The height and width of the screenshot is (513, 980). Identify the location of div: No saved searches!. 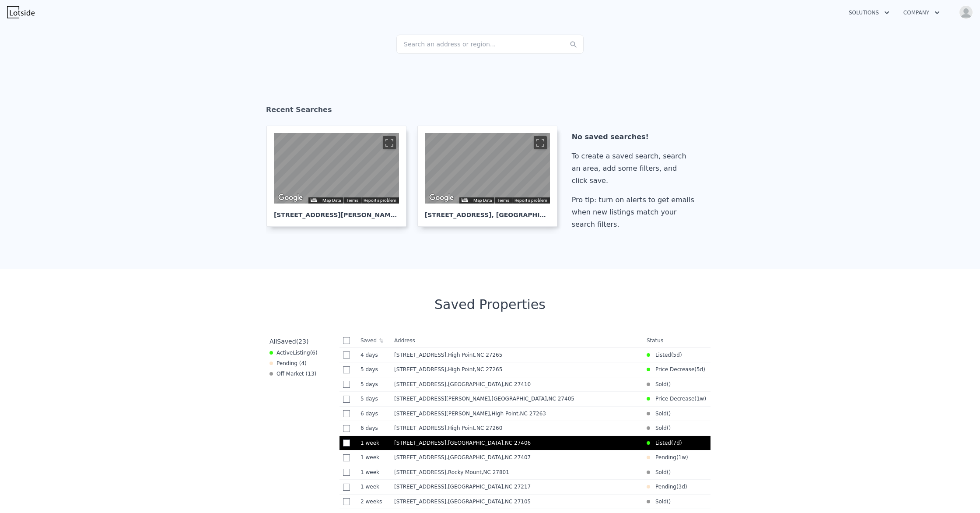
(635, 137).